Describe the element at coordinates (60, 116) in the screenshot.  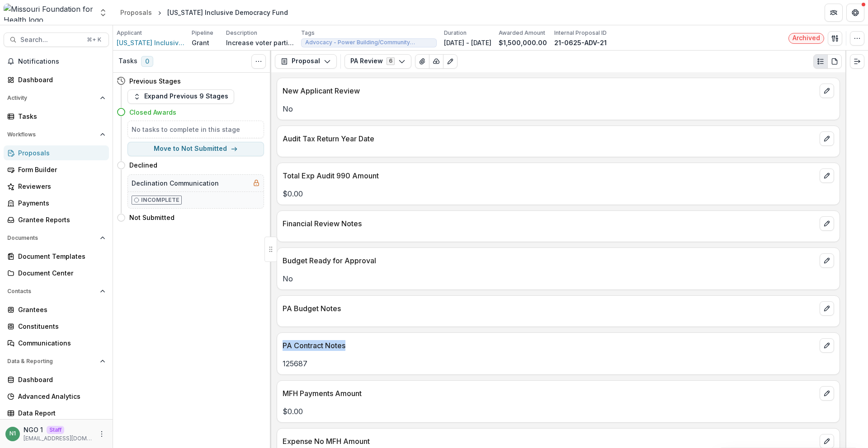
I see `div: Tasks` at that location.